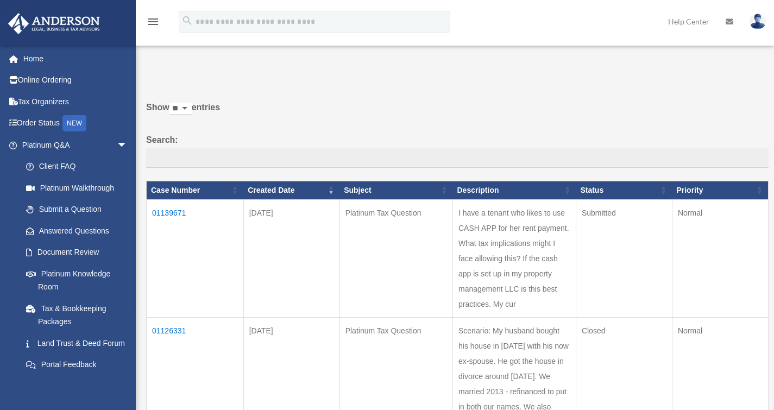  What do you see at coordinates (623, 258) in the screenshot?
I see `td: Submitted` at bounding box center [623, 258].